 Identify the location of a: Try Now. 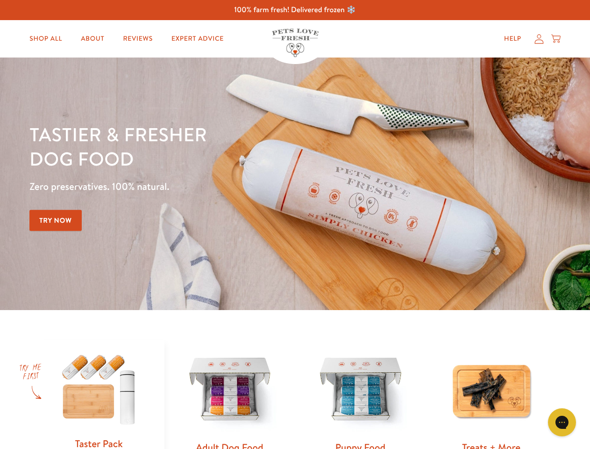
(56, 220).